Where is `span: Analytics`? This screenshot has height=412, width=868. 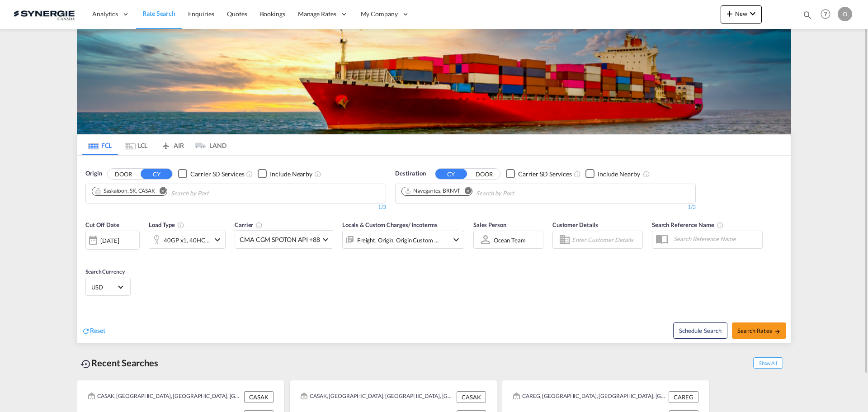
span: Analytics is located at coordinates (105, 14).